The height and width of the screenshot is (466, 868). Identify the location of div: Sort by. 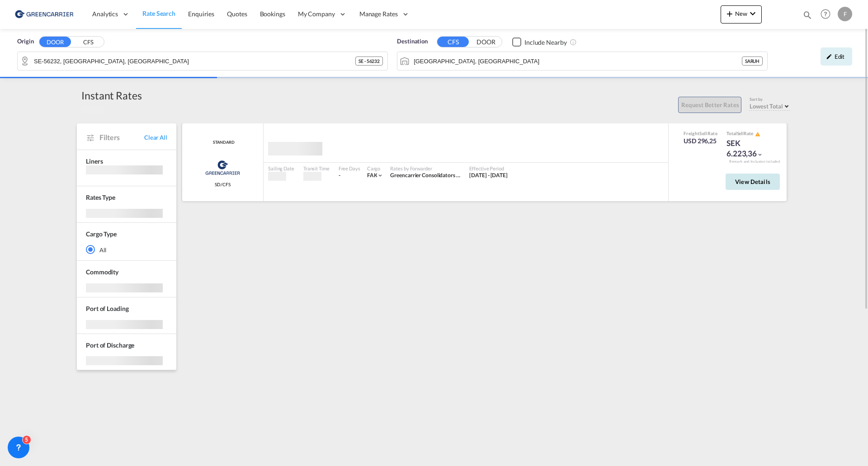
(770, 100).